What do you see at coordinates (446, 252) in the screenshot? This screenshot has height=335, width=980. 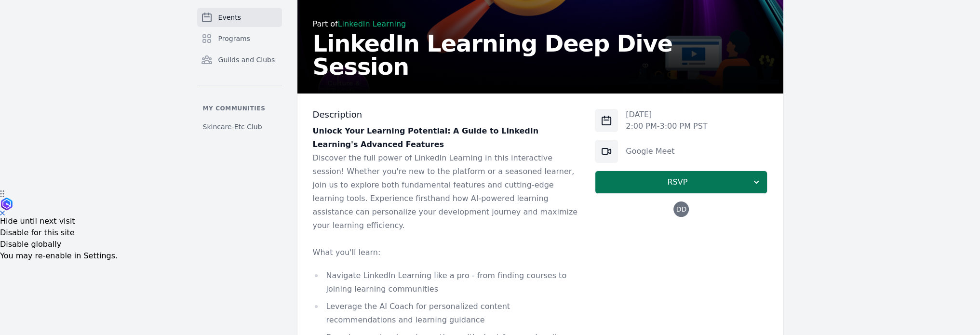 I see `p: What you'll learn:` at bounding box center [446, 252].